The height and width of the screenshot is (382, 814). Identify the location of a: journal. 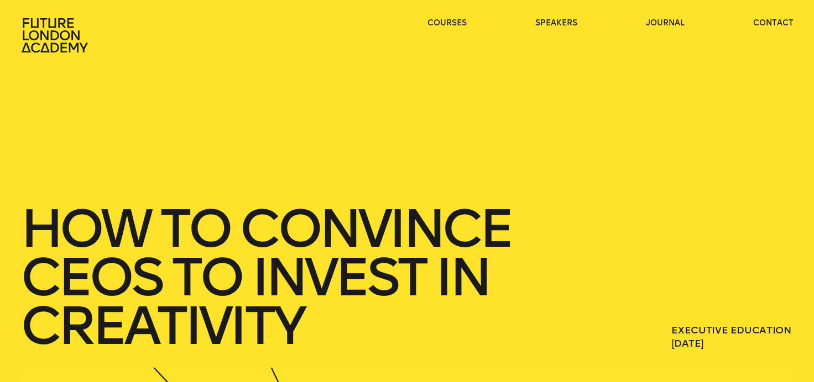
(665, 23).